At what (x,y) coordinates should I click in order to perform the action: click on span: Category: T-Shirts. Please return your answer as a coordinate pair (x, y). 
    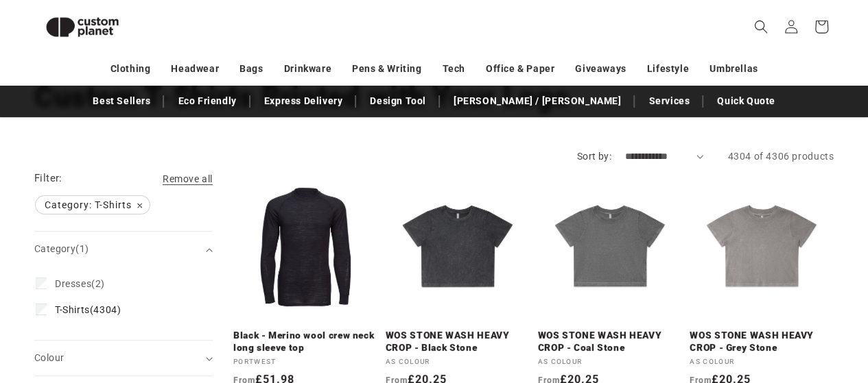
    Looking at the image, I should click on (93, 205).